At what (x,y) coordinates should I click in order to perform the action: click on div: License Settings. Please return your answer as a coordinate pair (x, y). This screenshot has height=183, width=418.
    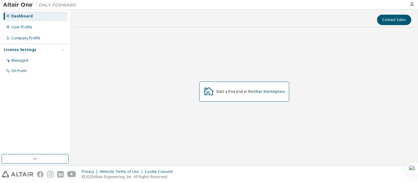
    Looking at the image, I should click on (20, 50).